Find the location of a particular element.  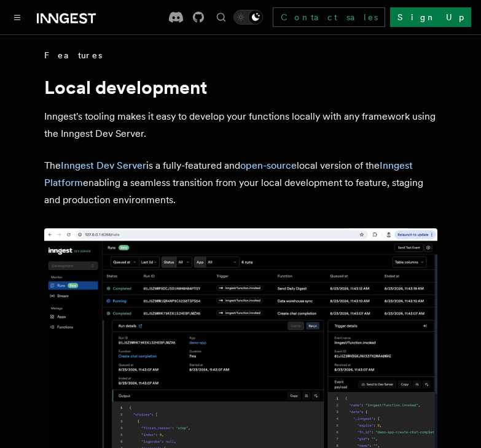

h1: Local development is located at coordinates (240, 87).